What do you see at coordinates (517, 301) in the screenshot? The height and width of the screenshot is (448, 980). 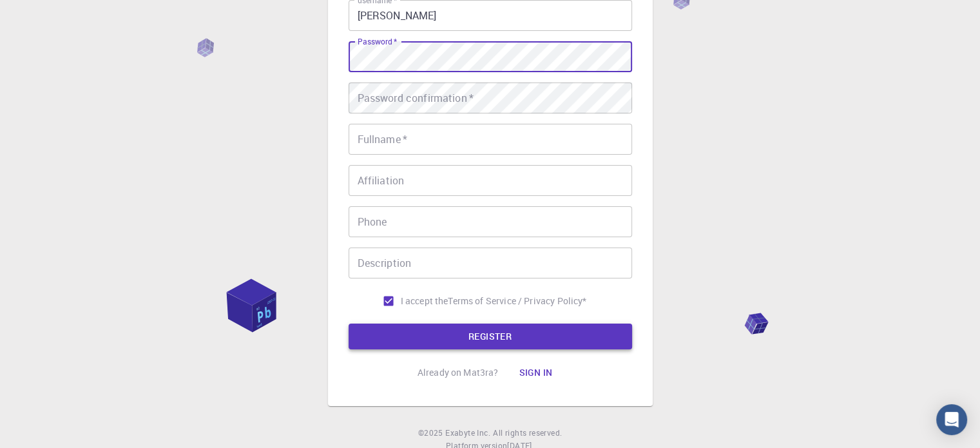 I see `p: Terms of Service / Privacy Policy *` at bounding box center [517, 301].